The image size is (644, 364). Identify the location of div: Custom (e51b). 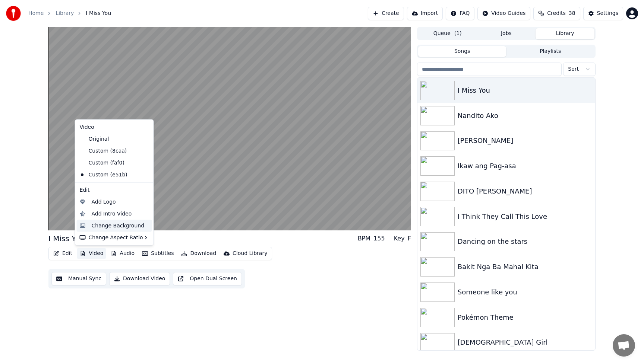
(109, 174).